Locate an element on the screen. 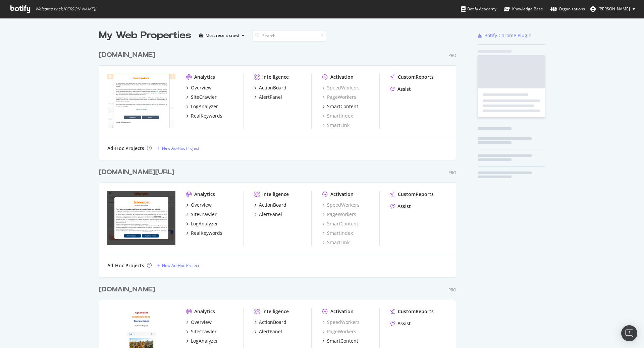 Image resolution: width=644 pixels, height=348 pixels. div: Knowledge Base is located at coordinates (523, 9).